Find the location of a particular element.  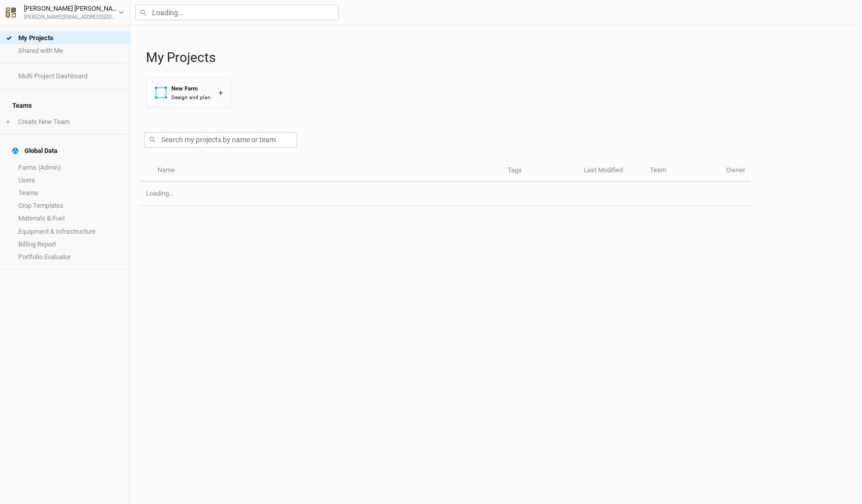

th: Name is located at coordinates (327, 171).